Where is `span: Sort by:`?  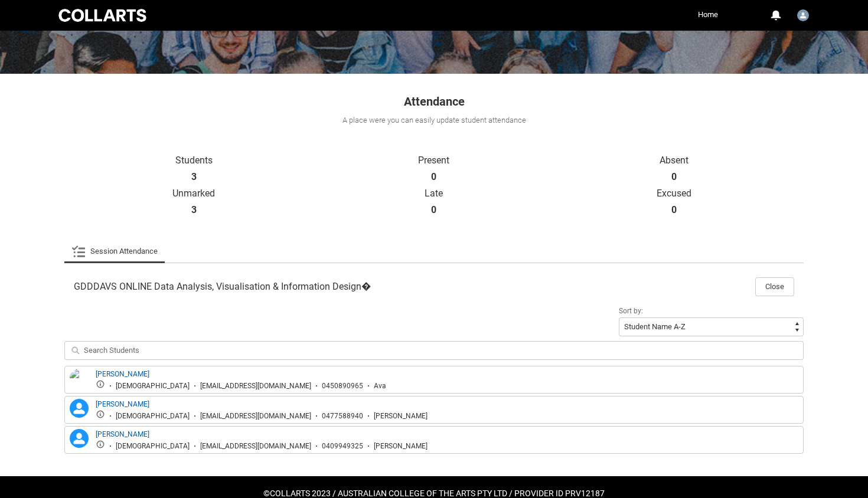 span: Sort by: is located at coordinates (630, 311).